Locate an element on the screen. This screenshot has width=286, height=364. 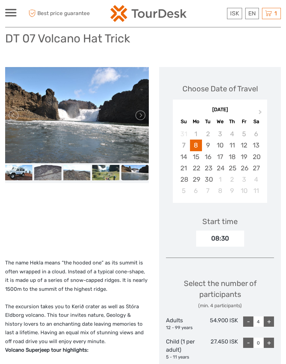
strong: Volcano Superjeep tour highlights: is located at coordinates (47, 350).